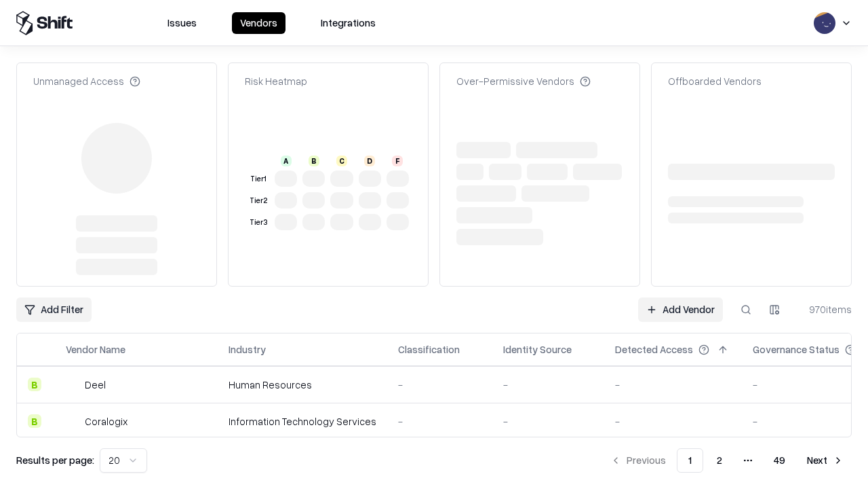 This screenshot has height=489, width=868. What do you see at coordinates (302, 384) in the screenshot?
I see `div: Human Resources` at bounding box center [302, 384].